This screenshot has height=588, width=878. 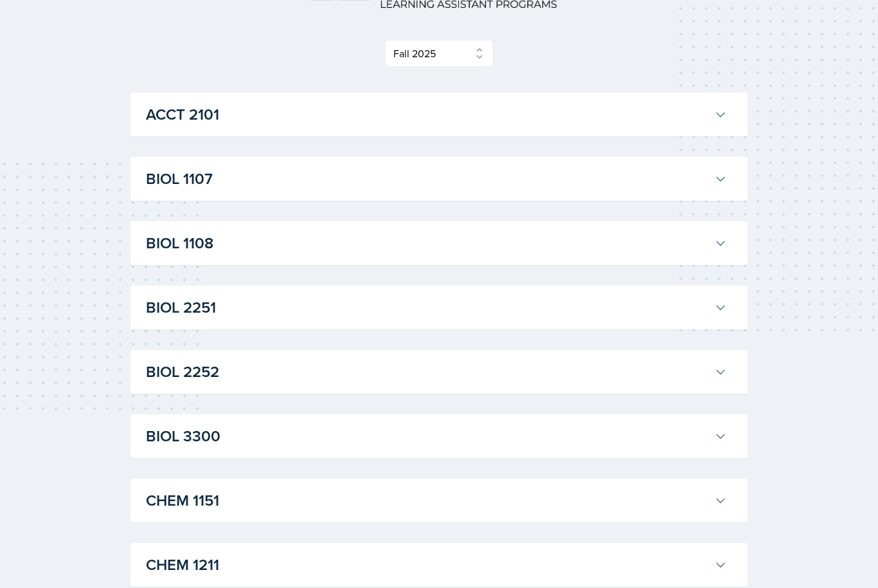 What do you see at coordinates (427, 180) in the screenshot?
I see `h3: BIOL 1107` at bounding box center [427, 180].